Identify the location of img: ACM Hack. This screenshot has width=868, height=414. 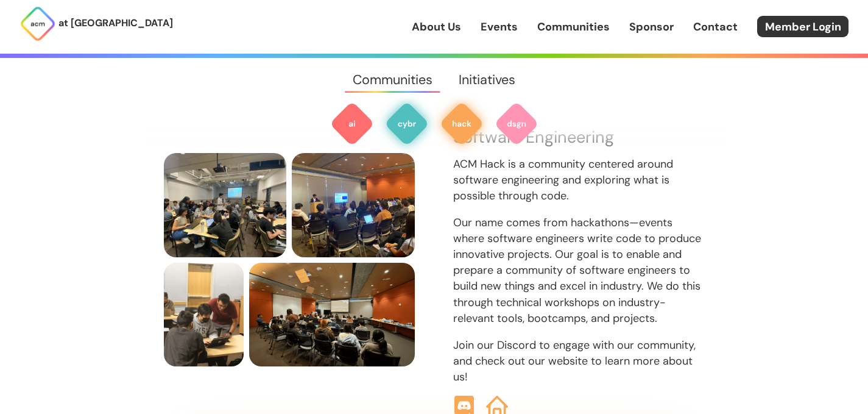
(462, 124).